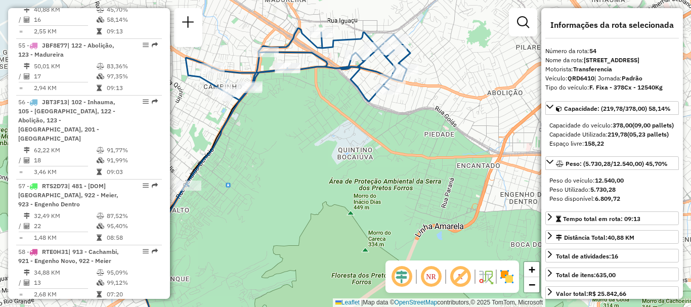 Image resolution: width=691 pixels, height=307 pixels. What do you see at coordinates (132, 216) in the screenshot?
I see `td: 87,52%` at bounding box center [132, 216].